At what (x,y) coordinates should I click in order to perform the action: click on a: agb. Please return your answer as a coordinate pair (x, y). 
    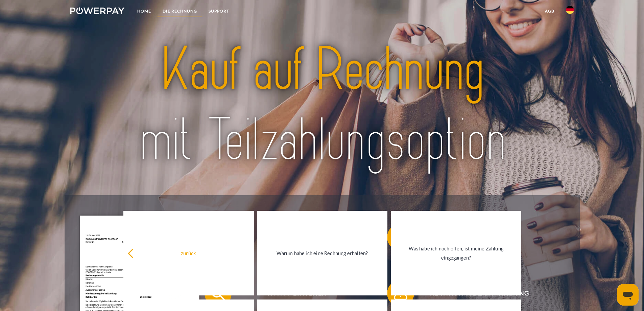
    Looking at the image, I should click on (549, 11).